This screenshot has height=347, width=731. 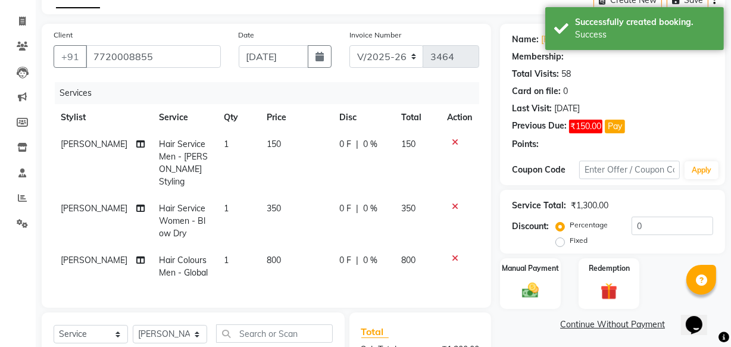 What do you see at coordinates (416, 117) in the screenshot?
I see `th: Total` at bounding box center [416, 117].